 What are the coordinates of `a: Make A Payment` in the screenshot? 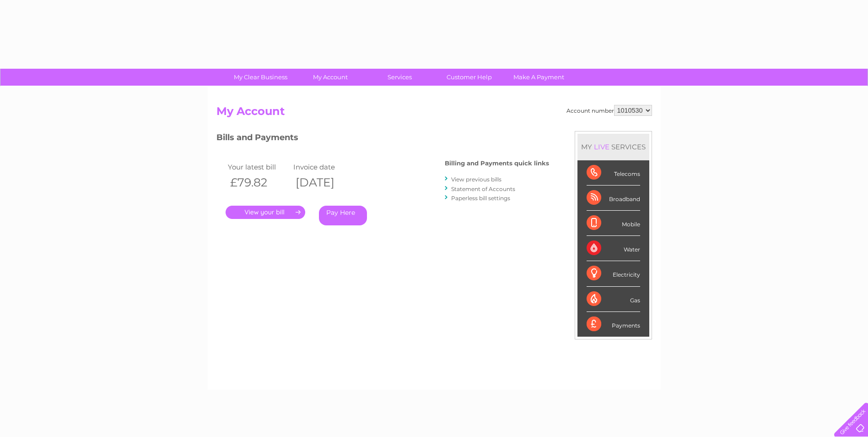 It's located at (538, 77).